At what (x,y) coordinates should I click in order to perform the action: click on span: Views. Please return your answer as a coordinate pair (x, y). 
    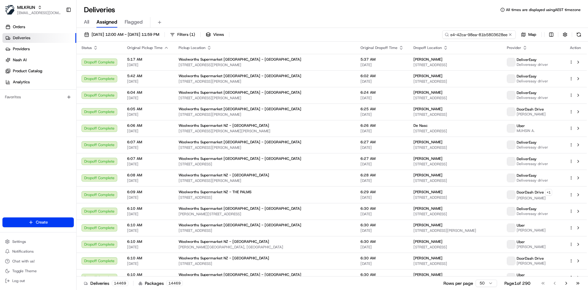
    Looking at the image, I should click on (218, 35).